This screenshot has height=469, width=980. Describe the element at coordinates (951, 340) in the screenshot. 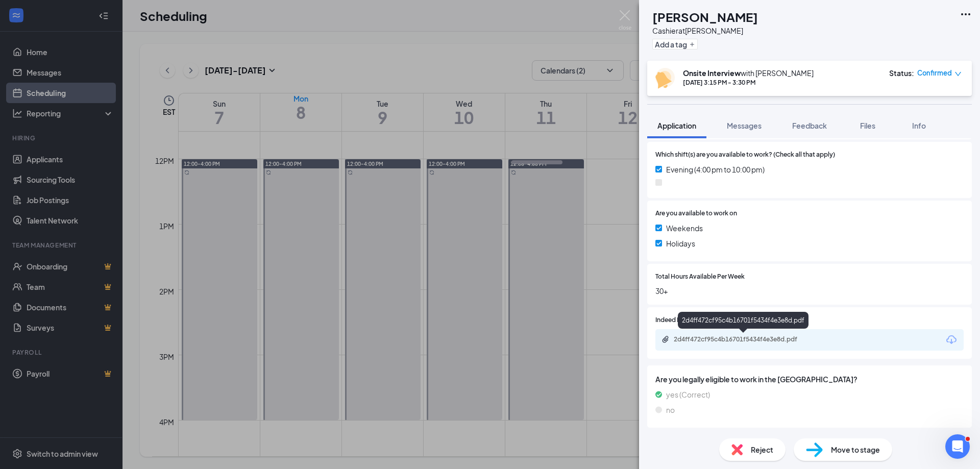

I see `a: Download` at that location.